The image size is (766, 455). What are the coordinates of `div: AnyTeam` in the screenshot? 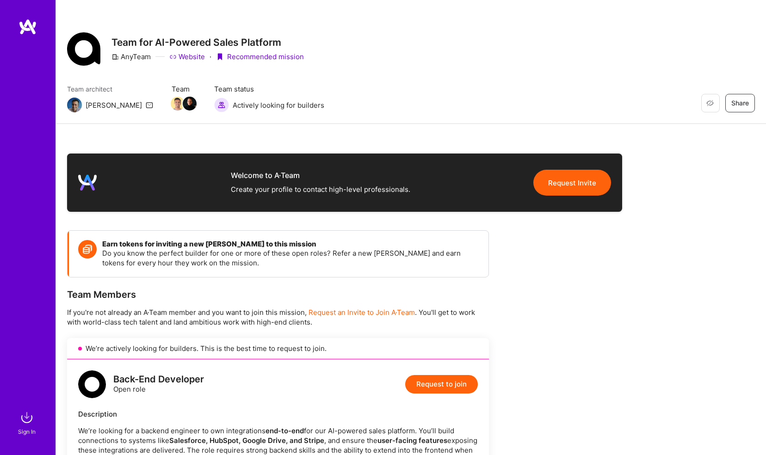 It's located at (131, 56).